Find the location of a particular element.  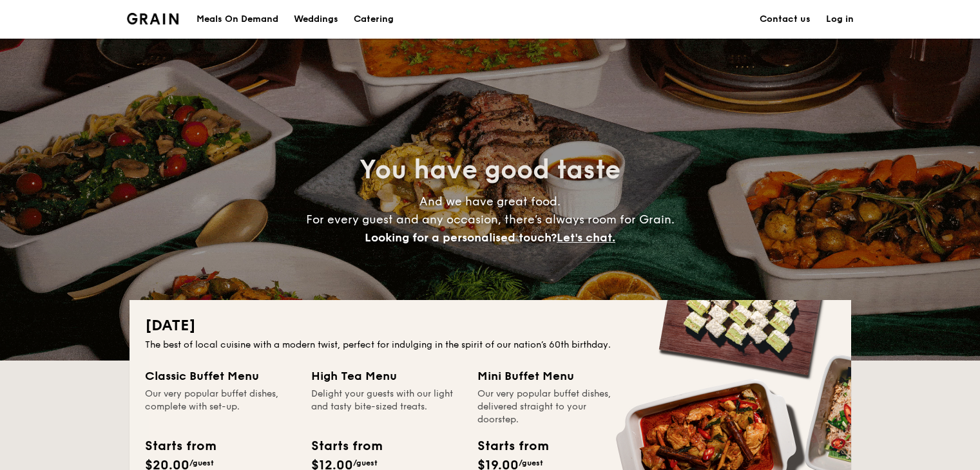

img: Grain is located at coordinates (153, 19).